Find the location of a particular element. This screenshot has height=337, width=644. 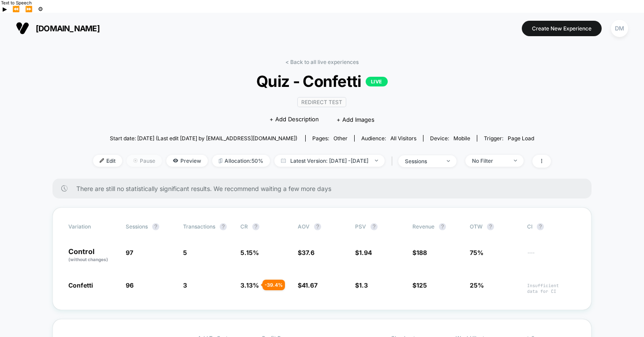

span: (without changes) is located at coordinates (88, 259).